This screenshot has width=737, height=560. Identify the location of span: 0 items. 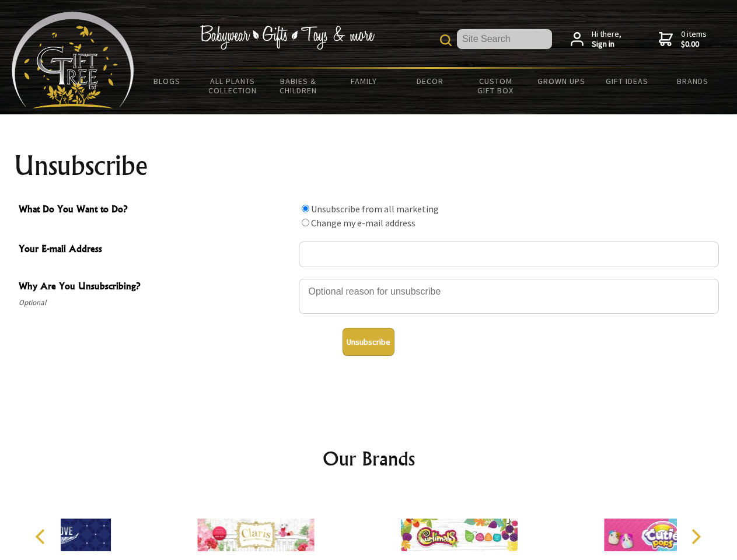
(694, 39).